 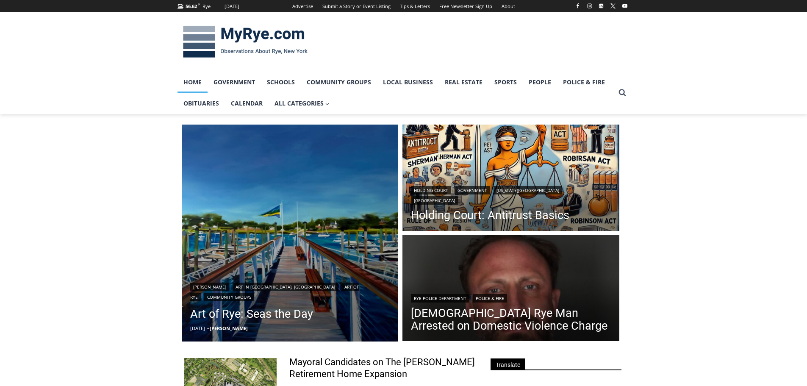 What do you see at coordinates (578, 6) in the screenshot?
I see `a: Facebook` at bounding box center [578, 6].